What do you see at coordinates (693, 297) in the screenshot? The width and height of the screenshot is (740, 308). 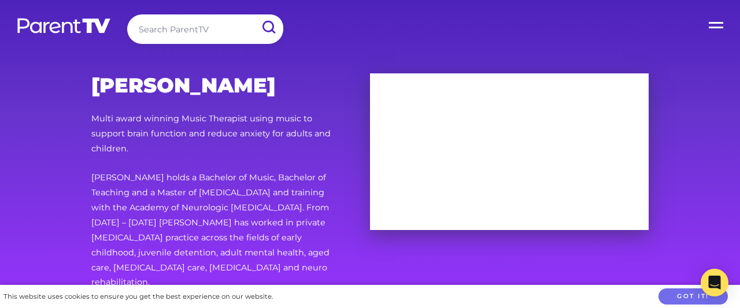 I see `button: Got it!` at bounding box center [693, 297].